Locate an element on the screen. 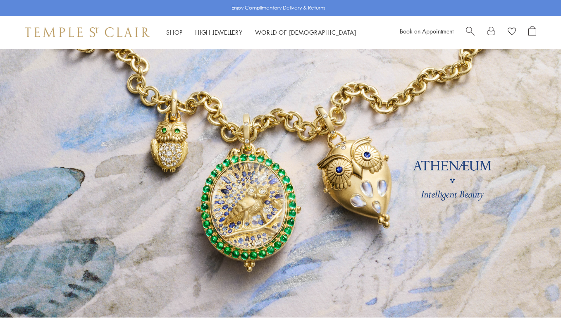 The height and width of the screenshot is (325, 561). p: Enjoy Complimentary Delivery & Returns is located at coordinates (278, 8).